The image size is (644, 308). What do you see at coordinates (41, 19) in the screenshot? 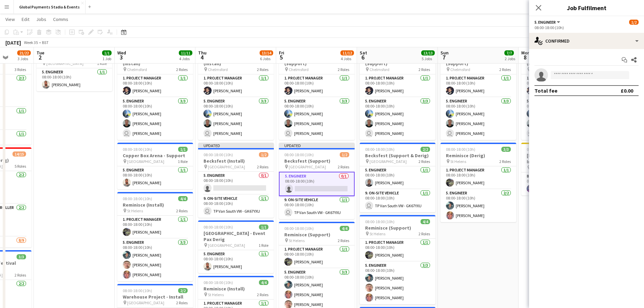
I see `a: Jobs` at bounding box center [41, 19].